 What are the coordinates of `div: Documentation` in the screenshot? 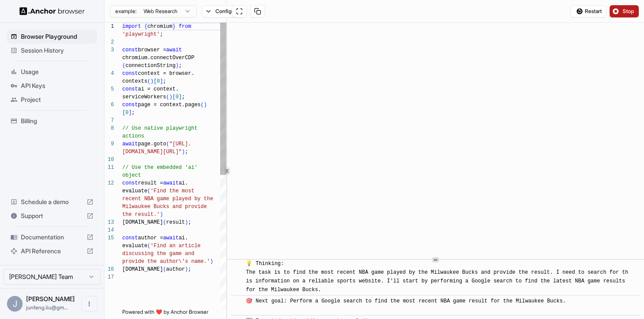 It's located at (52, 237).